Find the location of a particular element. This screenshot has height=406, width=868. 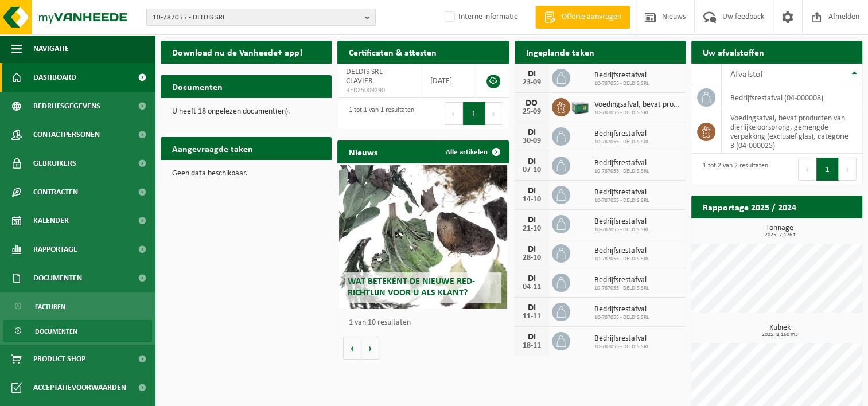

div: 30-09 is located at coordinates (532, 141).